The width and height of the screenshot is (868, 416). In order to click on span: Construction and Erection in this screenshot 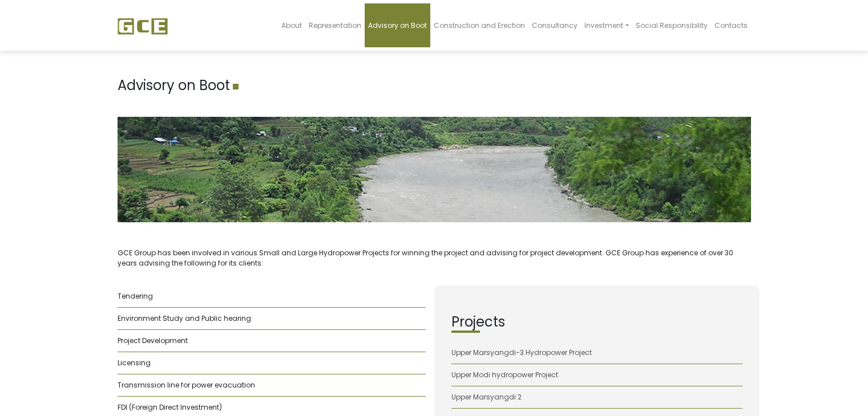, I will do `click(479, 26)`.